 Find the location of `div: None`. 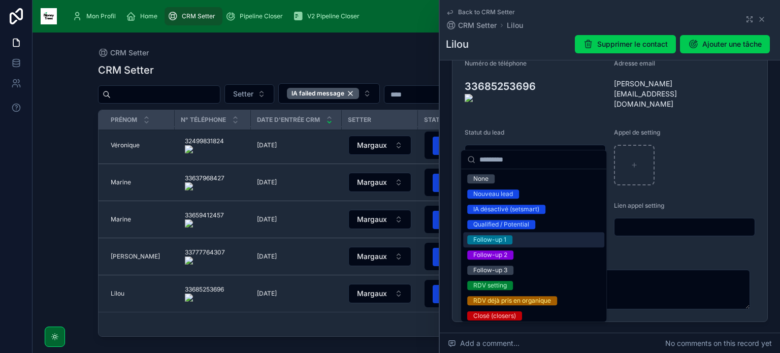

div: None is located at coordinates (481, 179).